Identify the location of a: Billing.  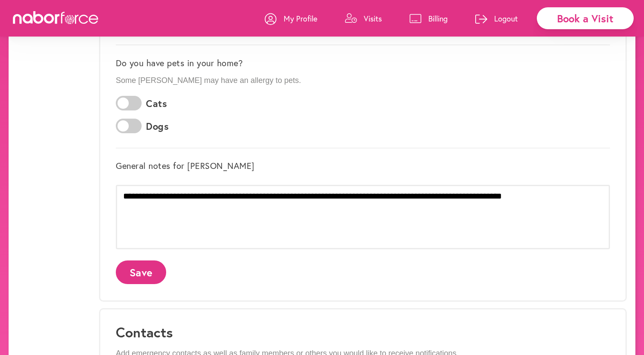
(429, 18).